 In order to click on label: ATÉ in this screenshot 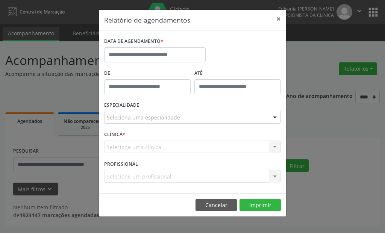, I will do `click(238, 73)`.